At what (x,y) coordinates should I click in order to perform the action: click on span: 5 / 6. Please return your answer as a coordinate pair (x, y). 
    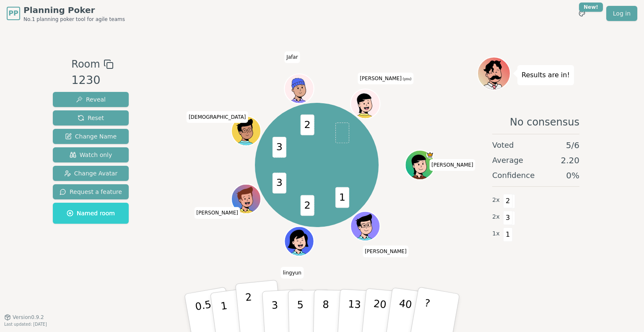
    Looking at the image, I should click on (573, 145).